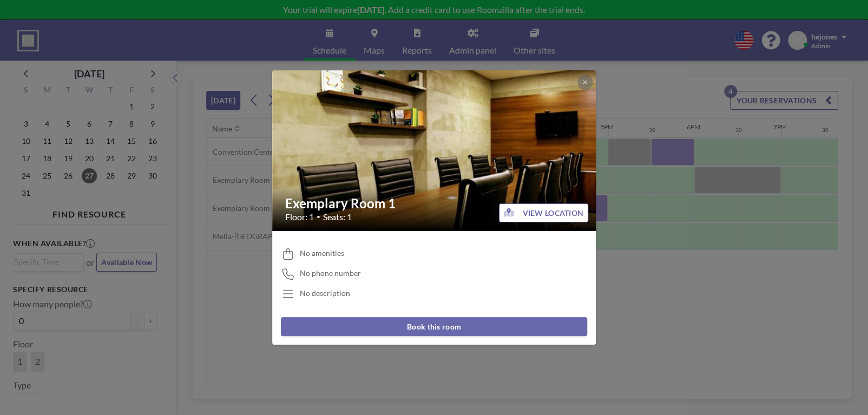 This screenshot has height=415, width=868. I want to click on img: 537.jpg, so click(435, 151).